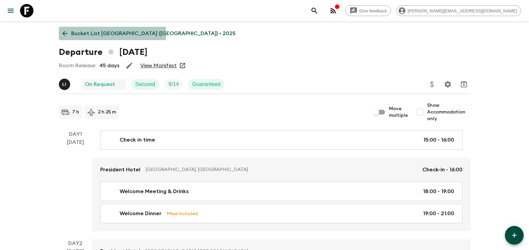 Image resolution: width=529 pixels, height=250 pixels. I want to click on div: Trip Fill, so click(173, 84).